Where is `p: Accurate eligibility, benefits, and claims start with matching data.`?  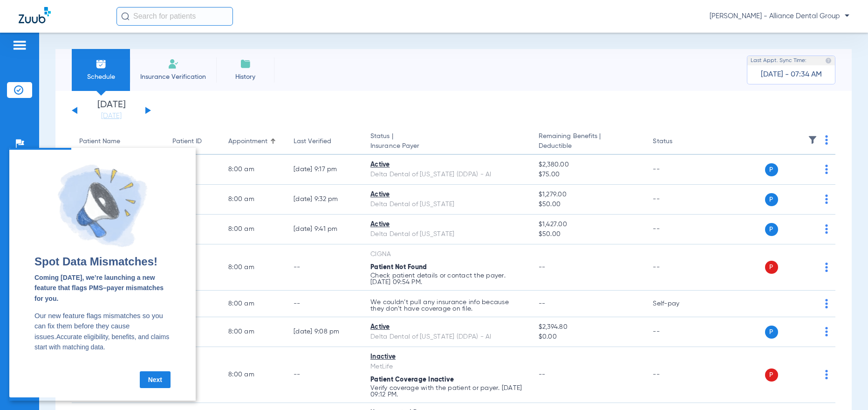 p: Accurate eligibility, benefits, and claims start with matching data. is located at coordinates (93, 184).